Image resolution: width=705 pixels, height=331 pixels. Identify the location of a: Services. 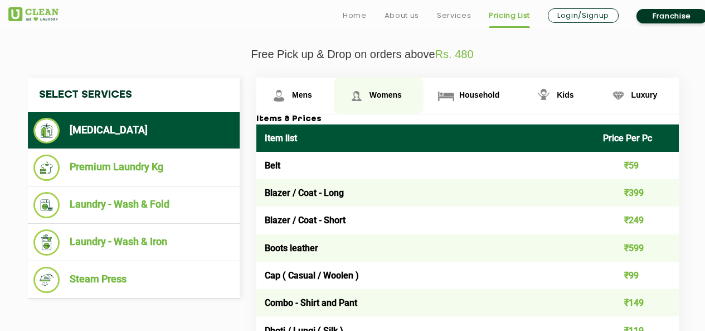
(454, 16).